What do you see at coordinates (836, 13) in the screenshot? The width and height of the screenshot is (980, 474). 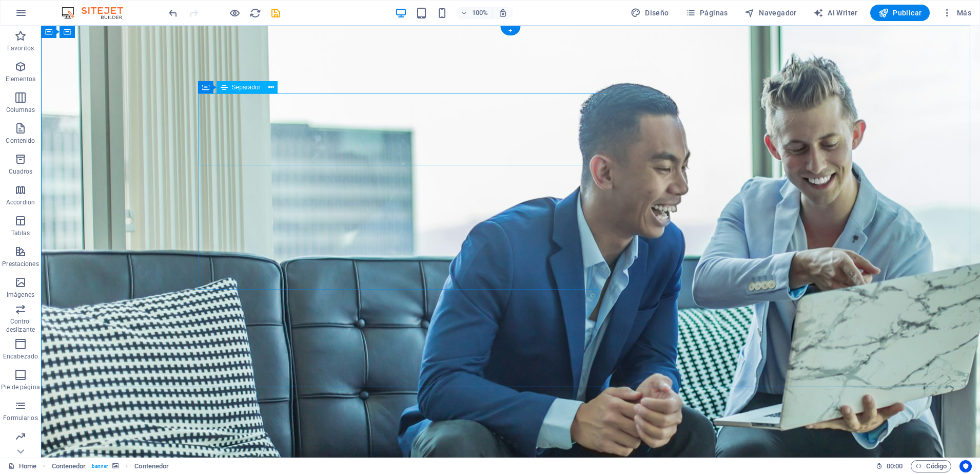 I see `span: AI Writer` at bounding box center [836, 13].